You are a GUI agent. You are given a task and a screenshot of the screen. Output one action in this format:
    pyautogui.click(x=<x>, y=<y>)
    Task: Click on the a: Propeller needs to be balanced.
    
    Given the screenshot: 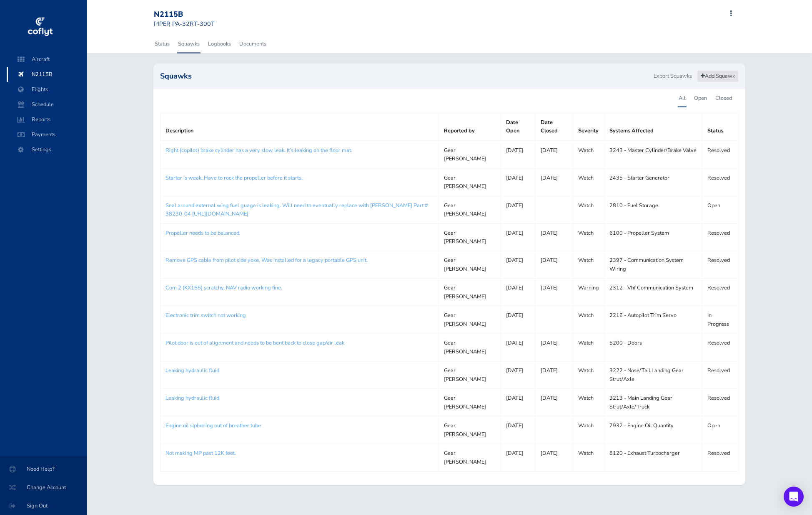 What is the action you would take?
    pyautogui.click(x=203, y=233)
    